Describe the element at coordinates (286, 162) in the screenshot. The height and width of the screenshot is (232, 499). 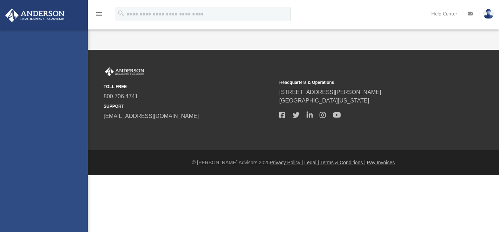
I see `a: Privacy Policy |` at that location.